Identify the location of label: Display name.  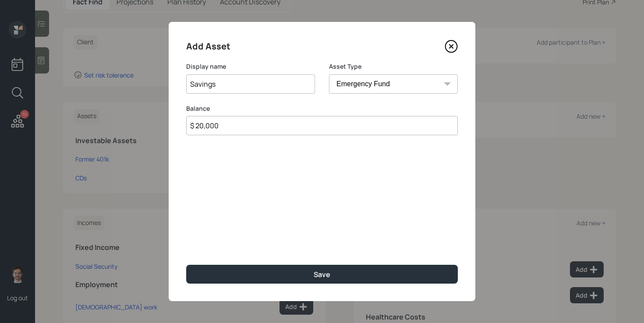
(250, 66).